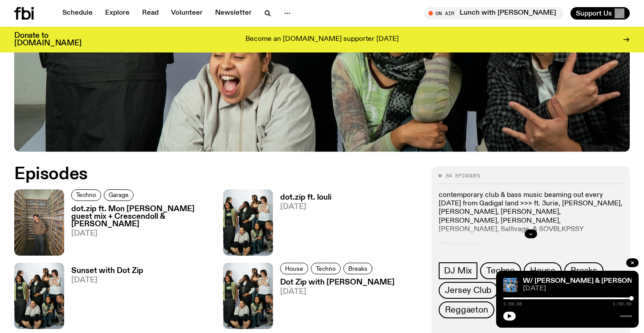  I want to click on a: Newsletter, so click(234, 13).